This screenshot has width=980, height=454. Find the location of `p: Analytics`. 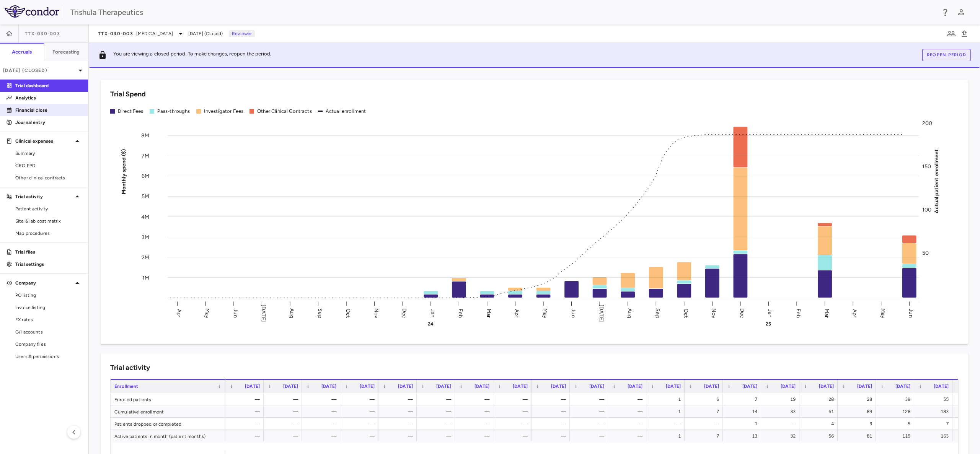

p: Analytics is located at coordinates (49, 98).